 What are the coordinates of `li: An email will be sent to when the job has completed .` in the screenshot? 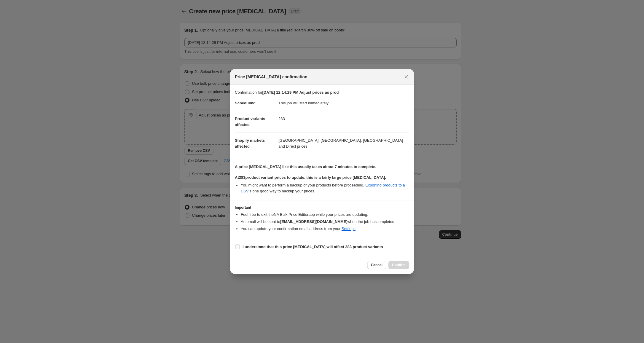 It's located at (325, 222).